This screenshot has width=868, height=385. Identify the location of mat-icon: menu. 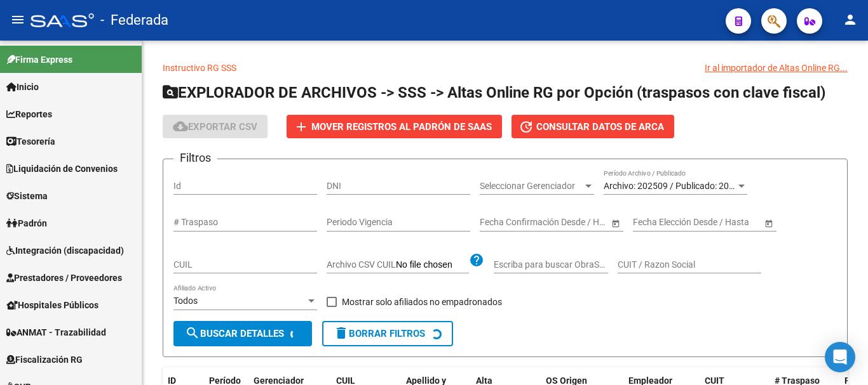
(17, 20).